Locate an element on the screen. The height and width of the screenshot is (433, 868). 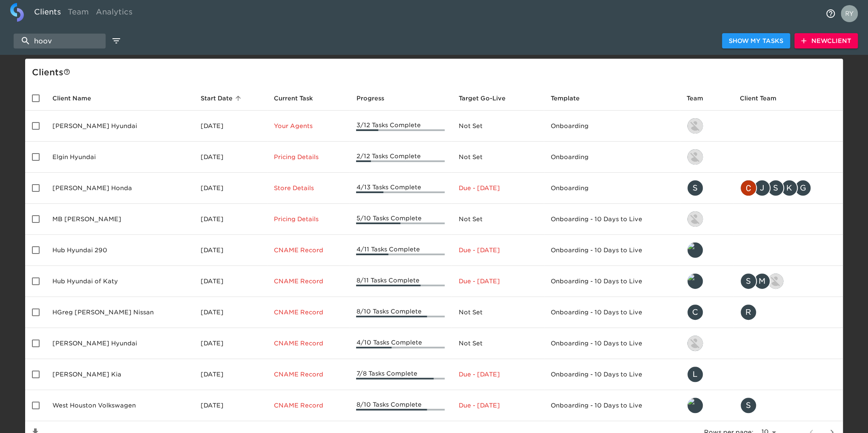
img: christopher.mccarthy@roadster.com is located at coordinates (748, 188).